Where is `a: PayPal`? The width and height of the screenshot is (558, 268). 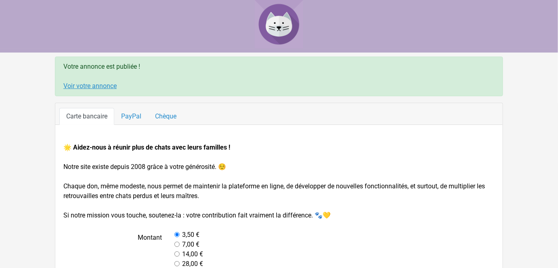 a: PayPal is located at coordinates (131, 116).